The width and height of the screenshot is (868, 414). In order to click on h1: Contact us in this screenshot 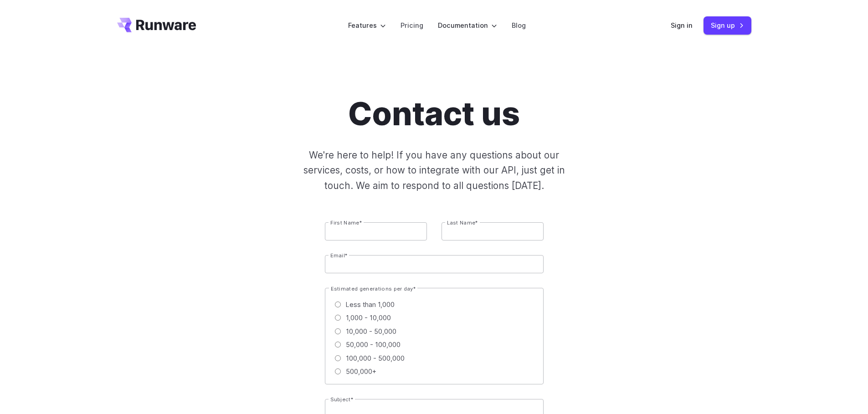, I will do `click(434, 114)`.